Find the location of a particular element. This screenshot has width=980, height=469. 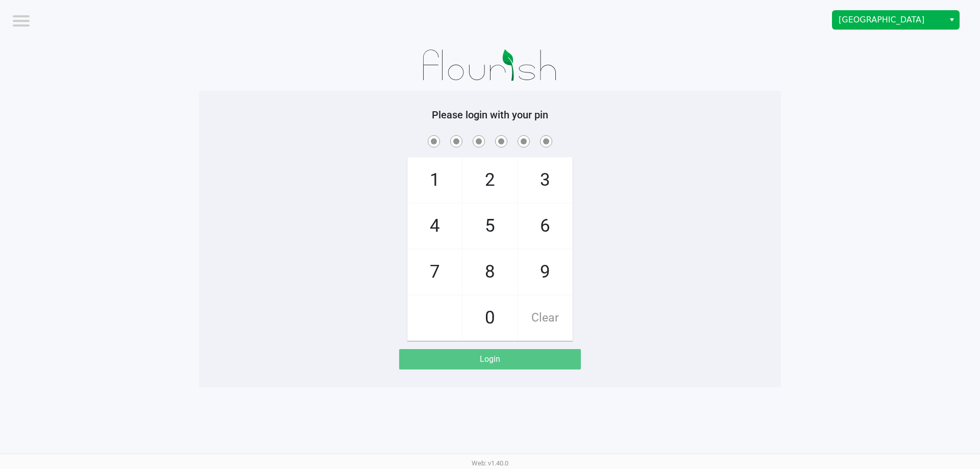

span: 7 is located at coordinates (435, 272).